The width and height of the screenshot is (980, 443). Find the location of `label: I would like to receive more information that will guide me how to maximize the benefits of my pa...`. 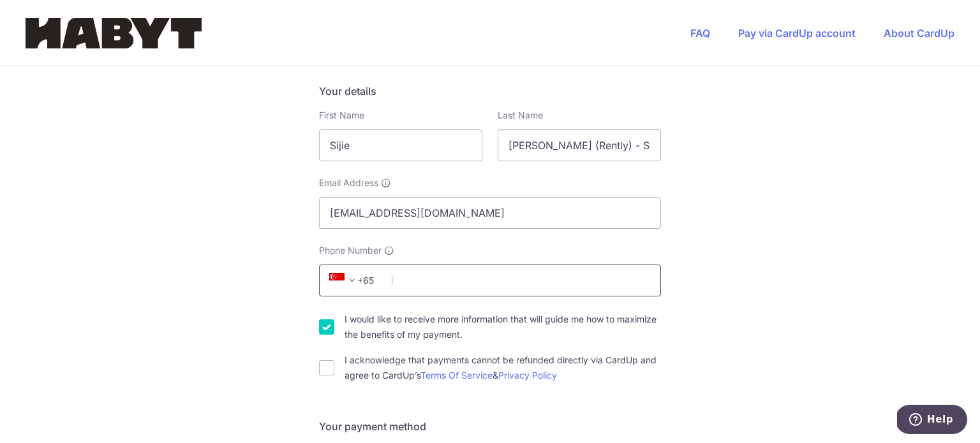

label: I would like to receive more information that will guide me how to maximize the benefits of my pa... is located at coordinates (503, 327).